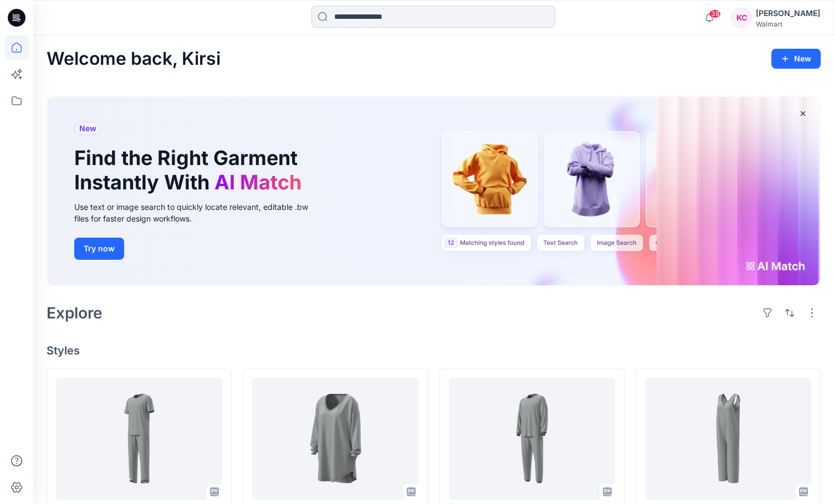  I want to click on h2: Explore, so click(74, 313).